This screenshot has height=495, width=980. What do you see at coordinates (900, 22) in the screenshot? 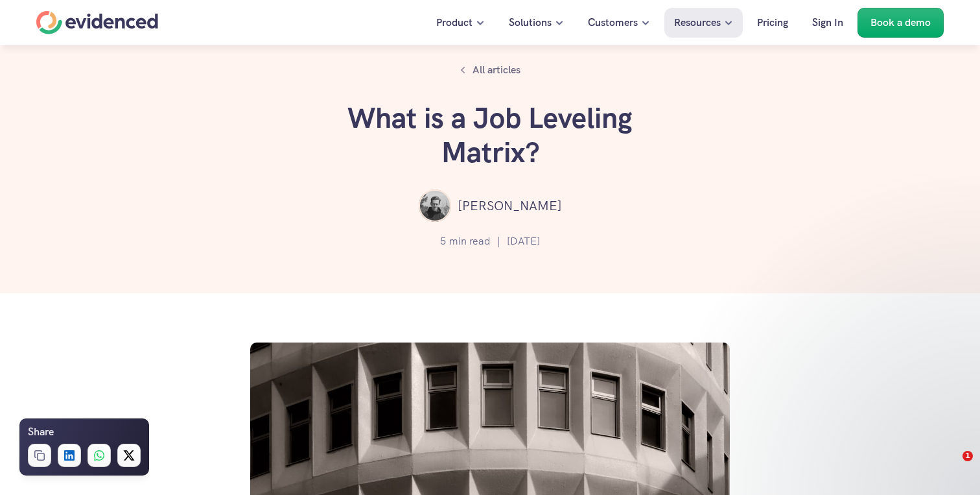
I see `a: Book a demo` at bounding box center [900, 22].